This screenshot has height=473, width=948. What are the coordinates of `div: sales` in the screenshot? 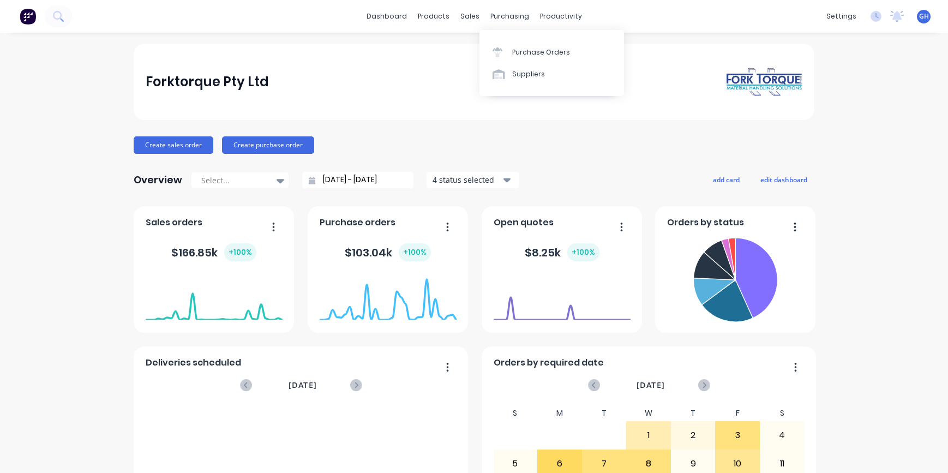 It's located at (470, 16).